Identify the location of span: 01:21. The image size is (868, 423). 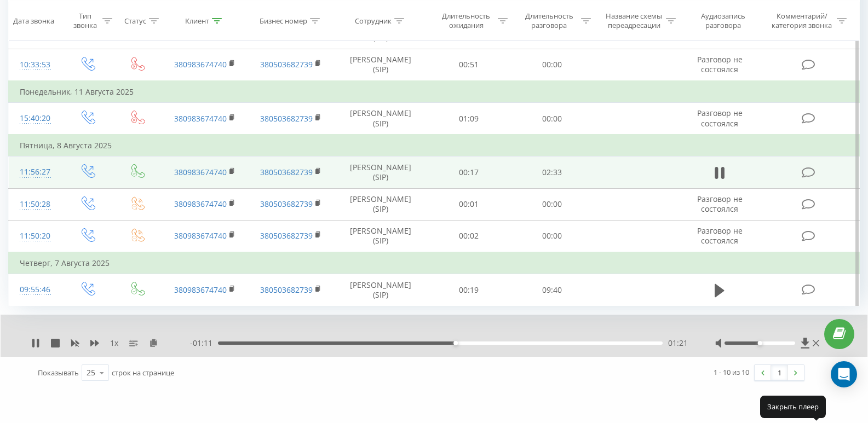
(678, 343).